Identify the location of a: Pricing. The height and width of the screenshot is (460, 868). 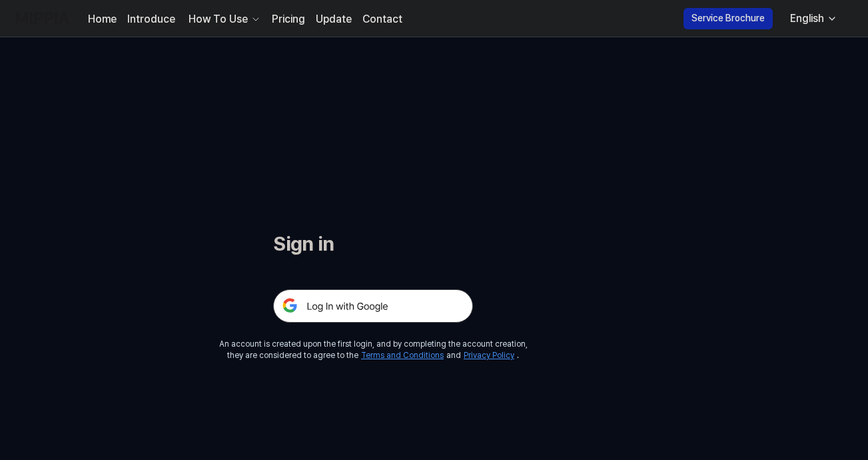
(289, 20).